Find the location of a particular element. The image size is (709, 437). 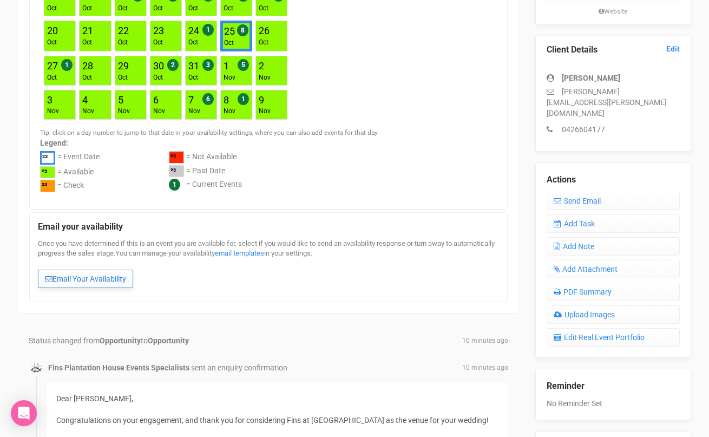

div: = Not Available is located at coordinates (211, 158).